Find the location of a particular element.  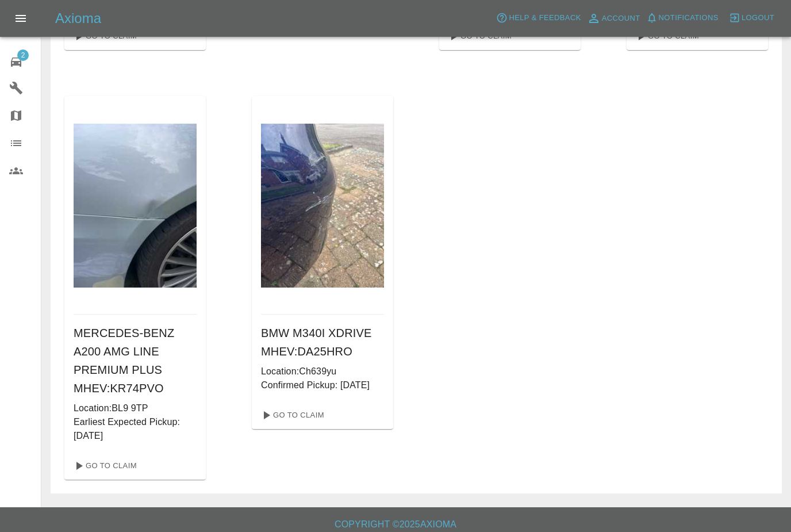

span: Notifications is located at coordinates (689, 18).